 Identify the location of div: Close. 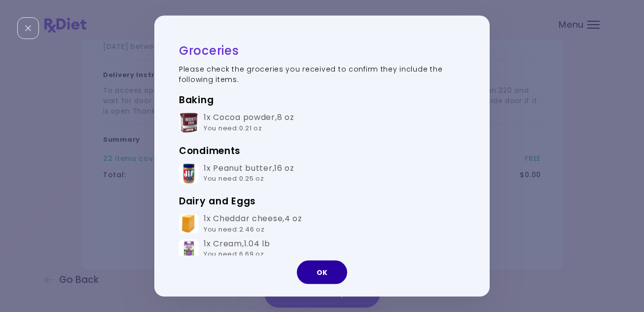
(28, 28).